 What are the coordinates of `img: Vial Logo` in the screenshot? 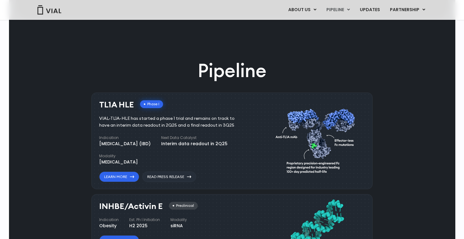 It's located at (49, 10).